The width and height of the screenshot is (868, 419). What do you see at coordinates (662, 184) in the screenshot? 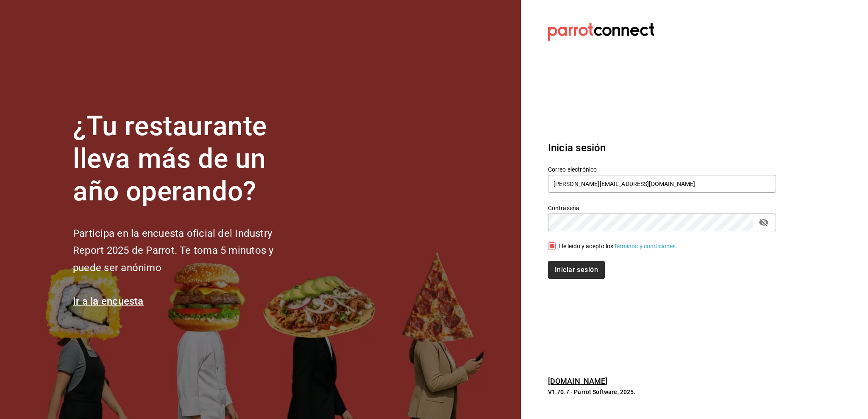
I see `input: Ingresa tu correo electrónico` at bounding box center [662, 184].